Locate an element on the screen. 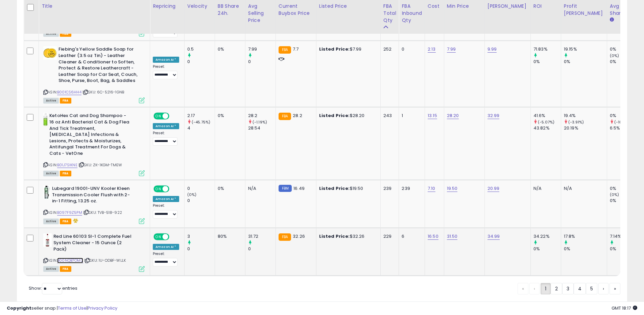  b: Red Line 60103 SI-1 Complete Fuel System Cleaner - 15 Ounce (2 Pack) is located at coordinates (94, 243).